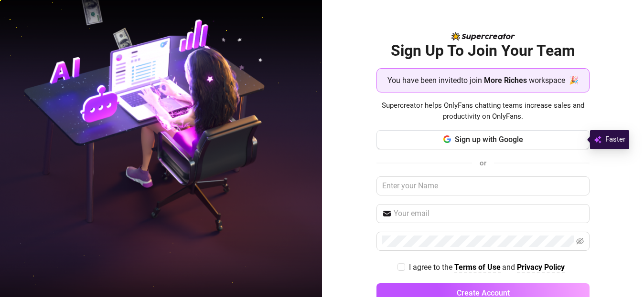 This screenshot has height=297, width=644. I want to click on h2: Sign Up To Join Your Team, so click(483, 51).